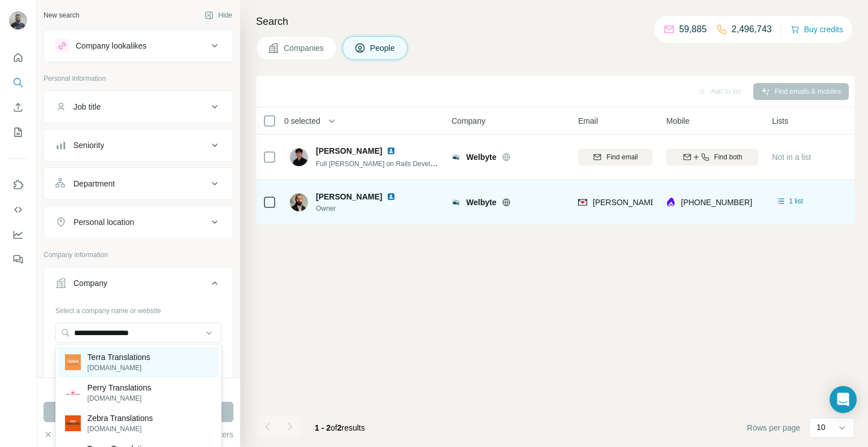  Describe the element at coordinates (383, 48) in the screenshot. I see `span: People` at that location.